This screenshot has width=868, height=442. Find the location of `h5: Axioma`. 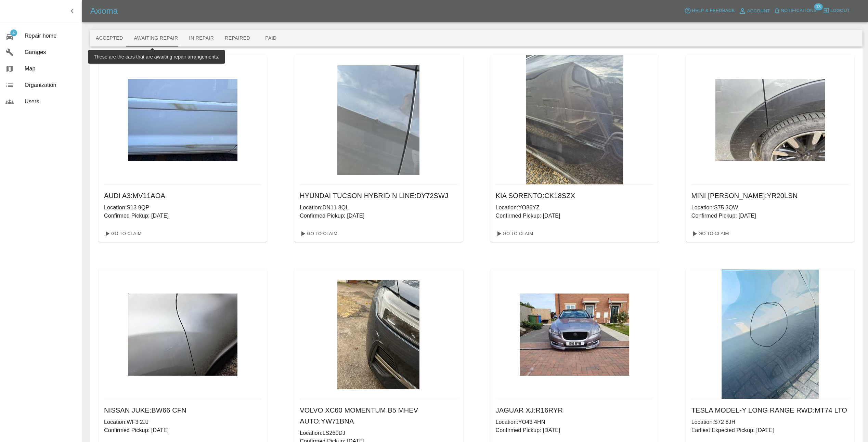

h5: Axioma is located at coordinates (104, 11).